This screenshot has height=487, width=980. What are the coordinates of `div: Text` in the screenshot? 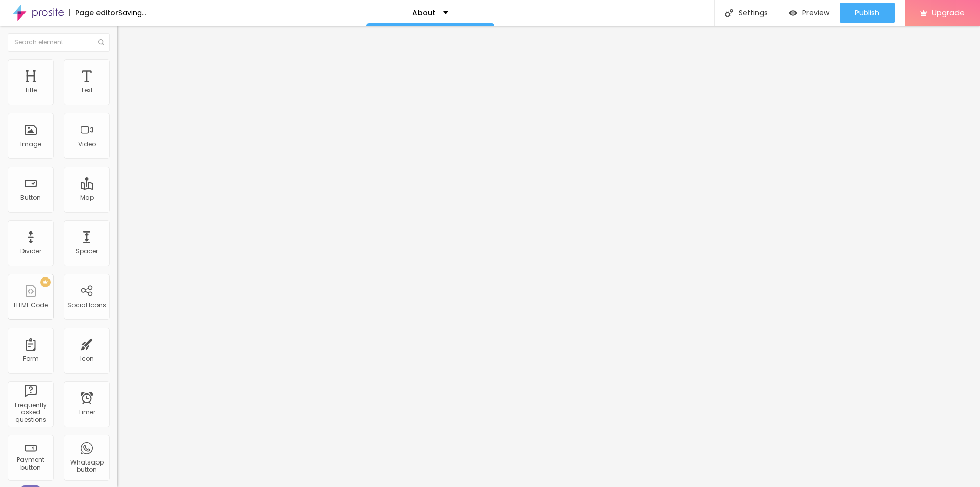 It's located at (87, 91).